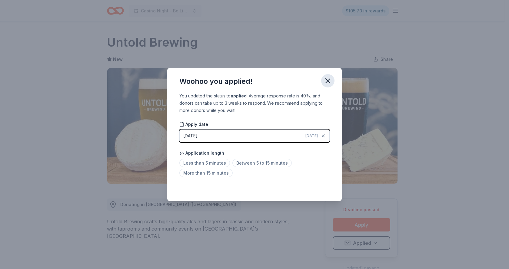 This screenshot has width=509, height=269. What do you see at coordinates (205, 163) in the screenshot?
I see `span: Less than 5 minutes` at bounding box center [205, 163].